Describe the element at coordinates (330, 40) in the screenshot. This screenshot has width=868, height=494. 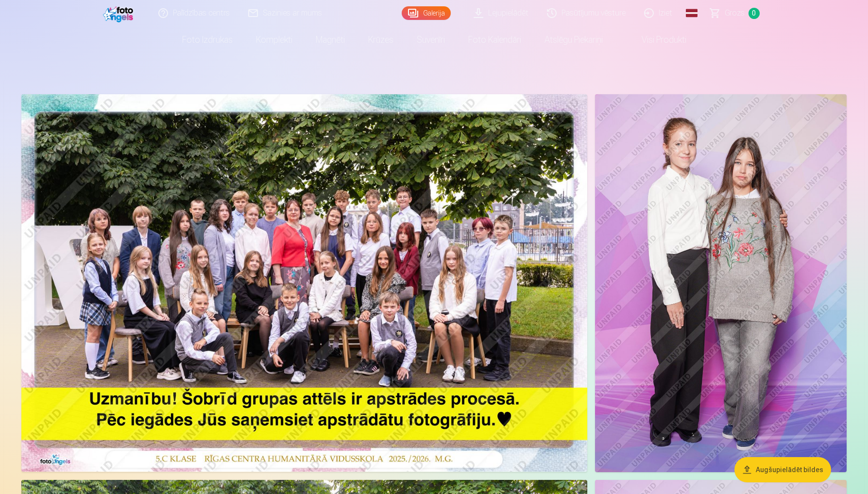
I see `a: Magnēti` at that location.